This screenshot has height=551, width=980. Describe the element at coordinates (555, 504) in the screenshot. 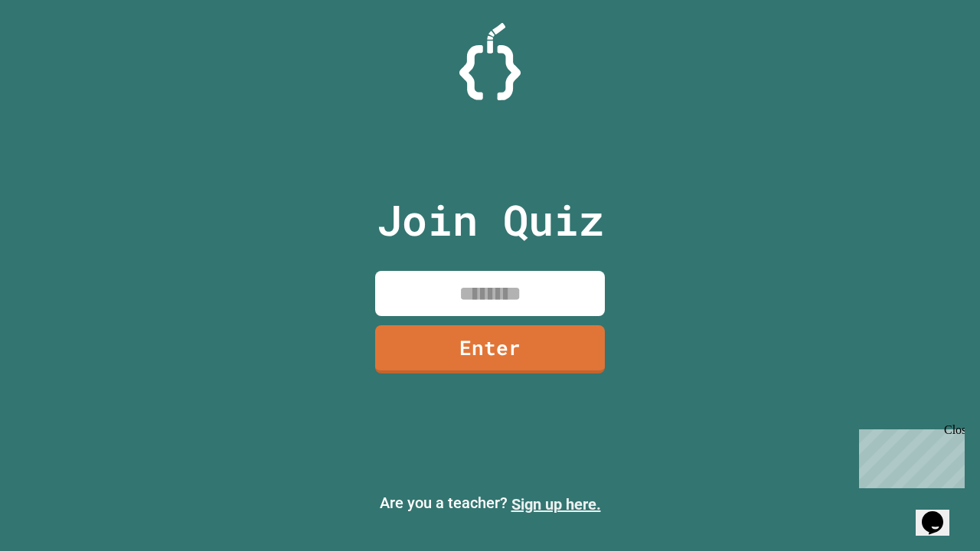

I see `a: Sign up here.` at that location.